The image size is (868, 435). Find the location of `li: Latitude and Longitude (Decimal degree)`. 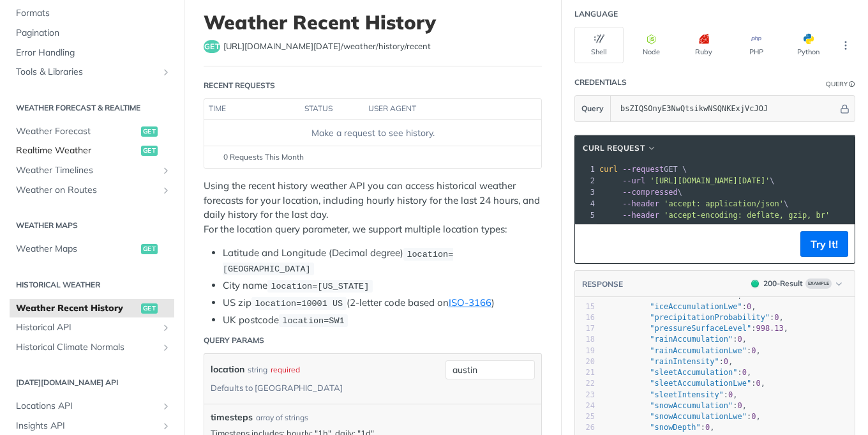

li: Latitude and Longitude (Decimal degree) is located at coordinates (382, 261).